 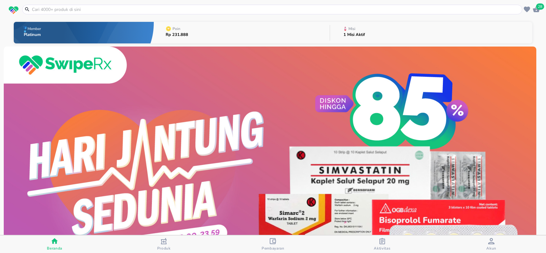 What do you see at coordinates (382, 244) in the screenshot?
I see `button: Aktivitas` at bounding box center [382, 244].